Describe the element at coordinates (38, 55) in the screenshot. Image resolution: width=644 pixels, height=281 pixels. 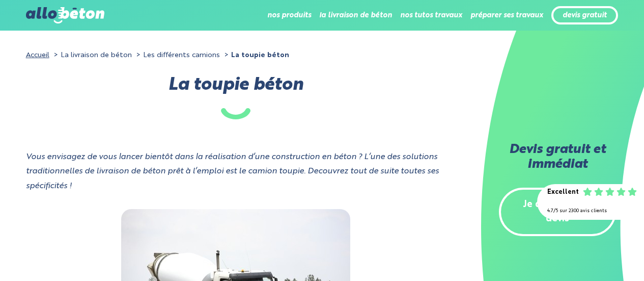
I see `a: Accueil` at that location.